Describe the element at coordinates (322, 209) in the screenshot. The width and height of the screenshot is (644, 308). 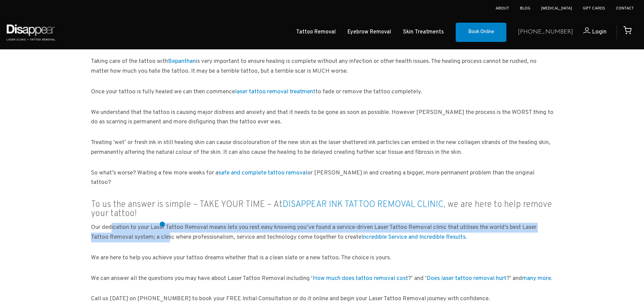
I see `h3: To us the answer is simple – TAKE YOUR TIME – At , we are here to help remove your tattoo!` at that location.